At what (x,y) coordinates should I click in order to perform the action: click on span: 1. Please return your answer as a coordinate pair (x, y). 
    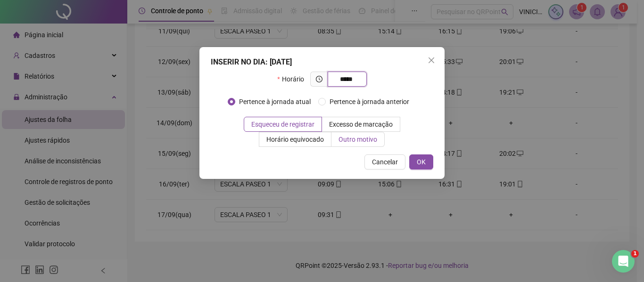
    Looking at the image, I should click on (635, 254).